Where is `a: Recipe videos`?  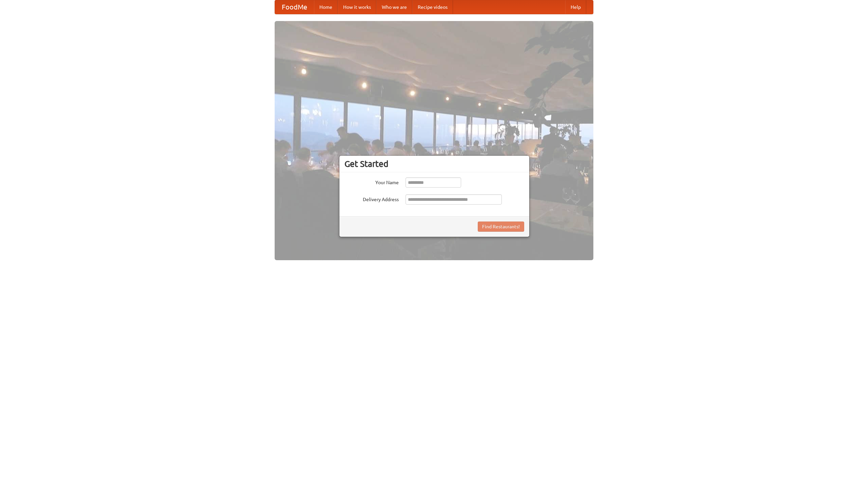 a: Recipe videos is located at coordinates (433, 7).